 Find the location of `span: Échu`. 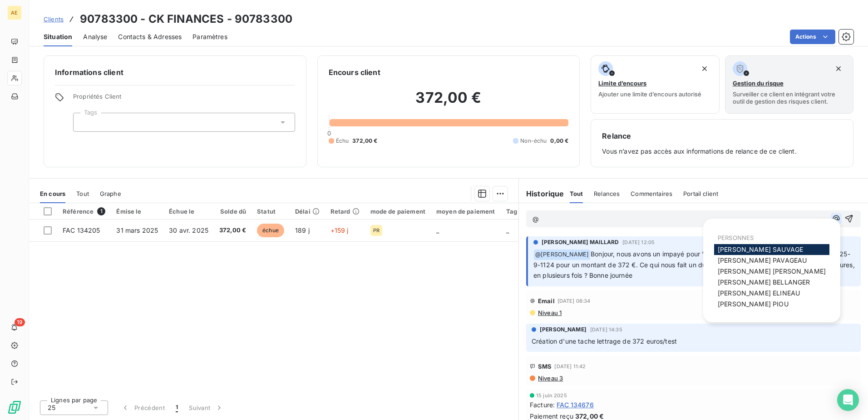

span: Échu is located at coordinates (342, 141).